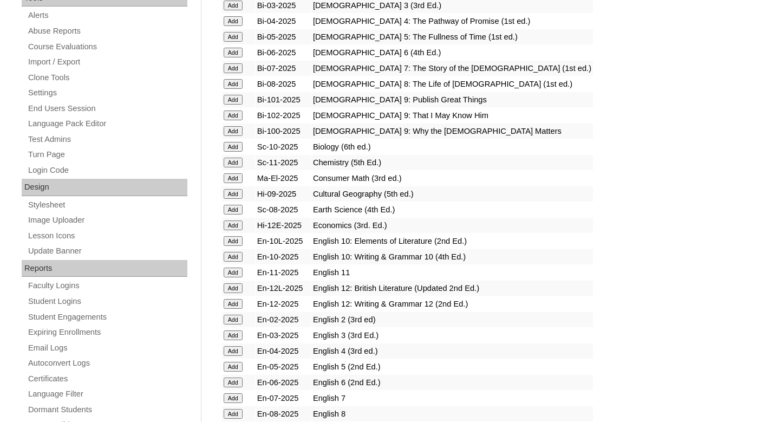  I want to click on a: Stylesheet, so click(107, 205).